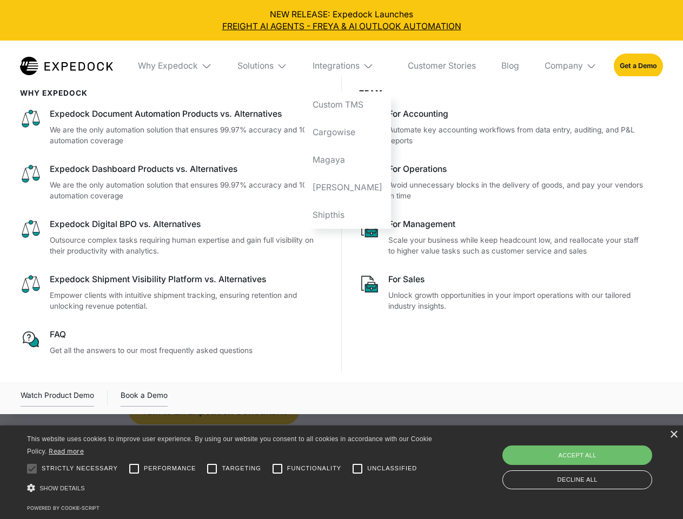  What do you see at coordinates (187, 169) in the screenshot?
I see `div: Expedock Dashboard Products vs. Alternatives` at bounding box center [187, 169].